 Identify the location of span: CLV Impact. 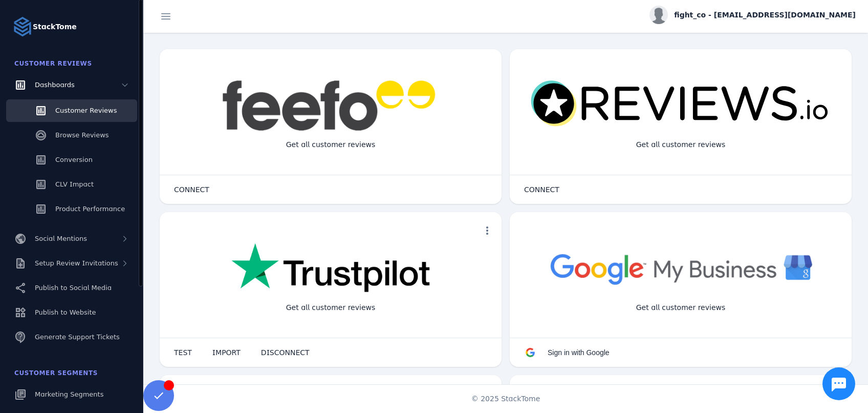
(74, 184).